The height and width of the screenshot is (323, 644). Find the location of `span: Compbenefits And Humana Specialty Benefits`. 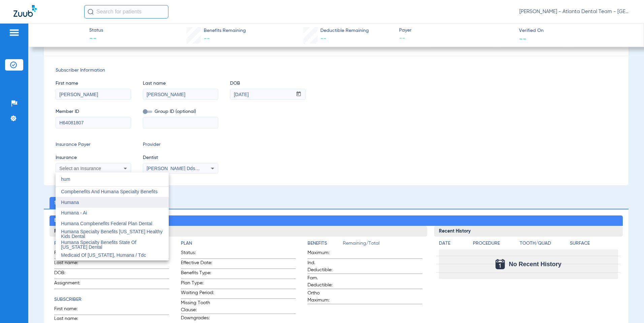

span: Compbenefits And Humana Specialty Benefits is located at coordinates (109, 191).